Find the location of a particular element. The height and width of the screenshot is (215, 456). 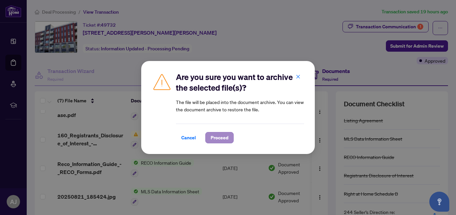

h2: Are you sure you want to archive the selected file(s)? is located at coordinates (240, 82).